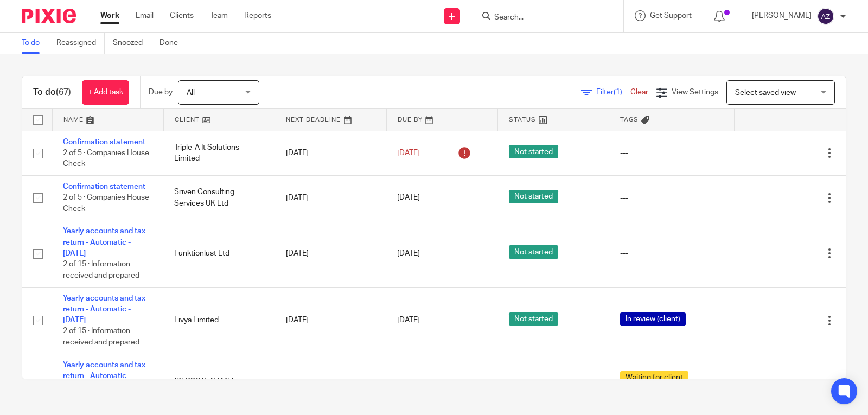 The width and height of the screenshot is (868, 415). I want to click on a: + Add task, so click(106, 93).